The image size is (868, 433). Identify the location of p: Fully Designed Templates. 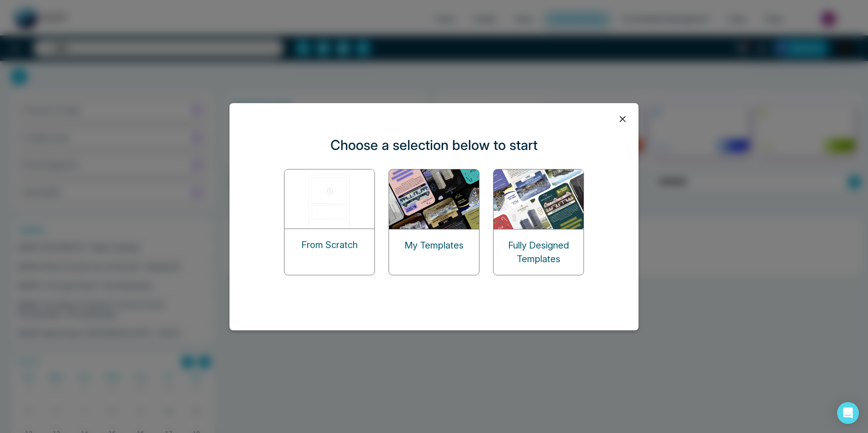
(538, 252).